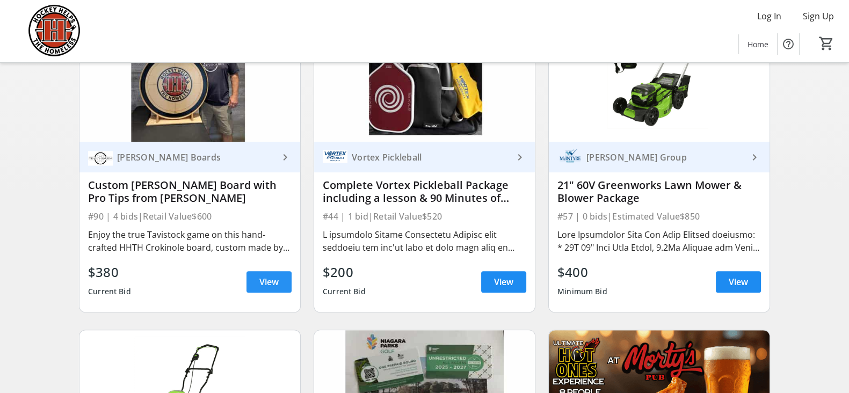 This screenshot has width=849, height=393. What do you see at coordinates (827, 44) in the screenshot?
I see `button: Cart` at bounding box center [827, 44].